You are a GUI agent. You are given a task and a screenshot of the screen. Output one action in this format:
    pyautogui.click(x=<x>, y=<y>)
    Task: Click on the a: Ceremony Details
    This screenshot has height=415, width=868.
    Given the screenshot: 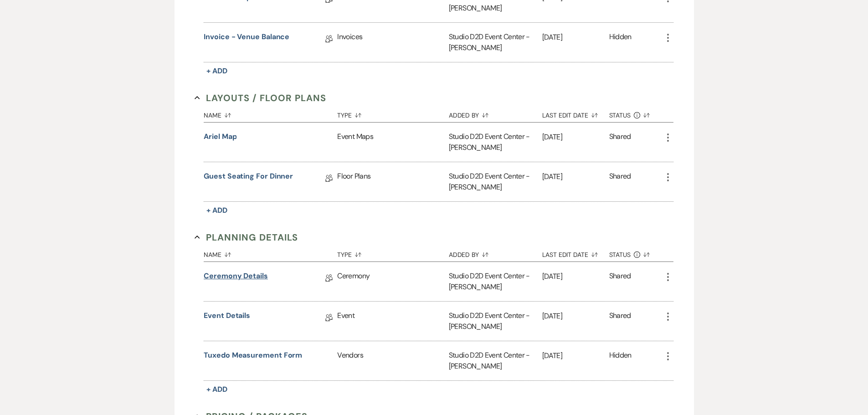 What is the action you would take?
    pyautogui.click(x=236, y=278)
    